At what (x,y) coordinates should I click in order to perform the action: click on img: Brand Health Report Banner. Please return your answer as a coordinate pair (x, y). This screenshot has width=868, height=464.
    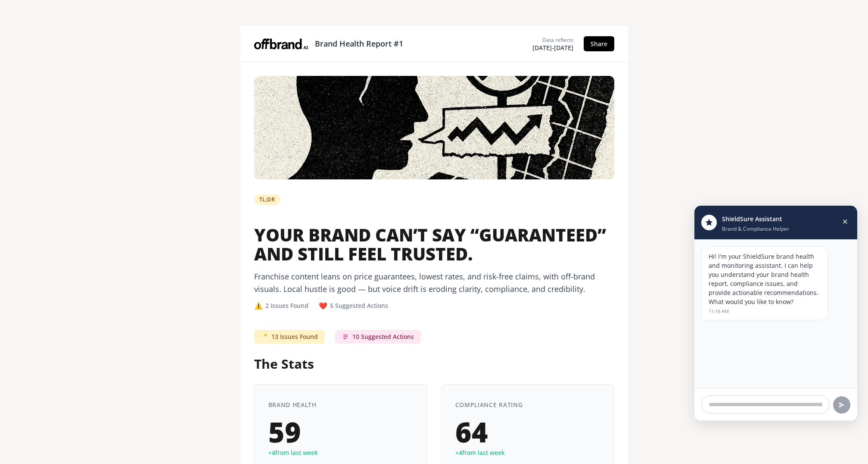
    Looking at the image, I should click on (434, 127).